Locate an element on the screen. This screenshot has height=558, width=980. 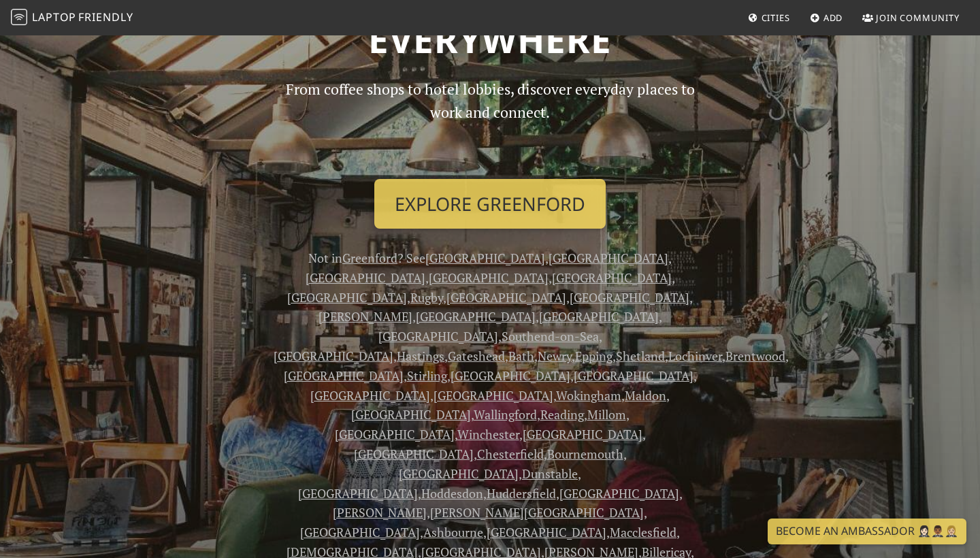
a: Bath is located at coordinates (521, 356).